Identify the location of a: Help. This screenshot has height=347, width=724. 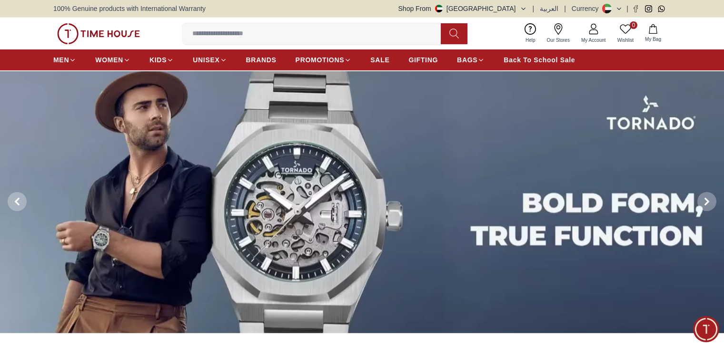
(530, 33).